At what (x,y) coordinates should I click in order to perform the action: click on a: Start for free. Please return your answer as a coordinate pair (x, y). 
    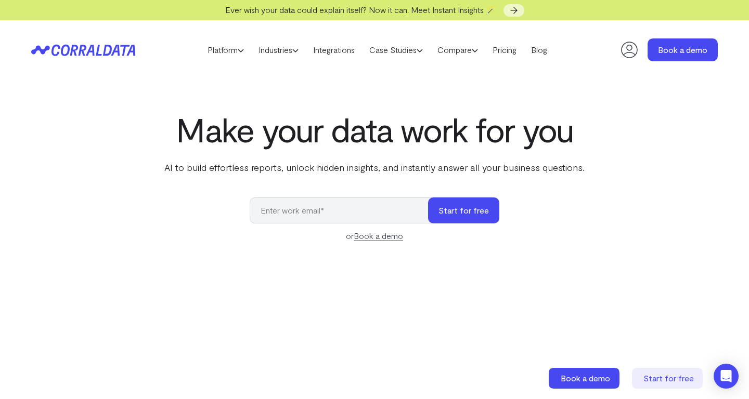
    Looking at the image, I should click on (668, 379).